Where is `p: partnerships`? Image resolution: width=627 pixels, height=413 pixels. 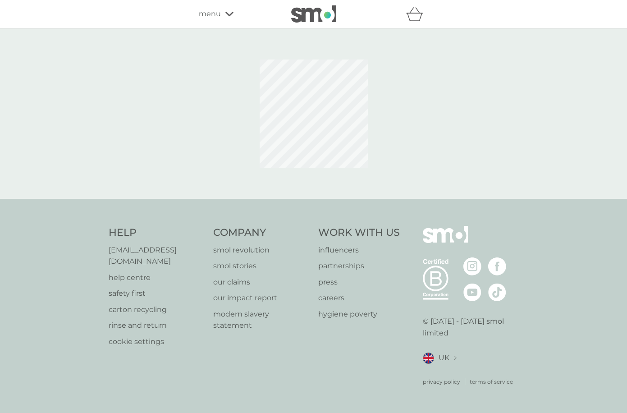 p: partnerships is located at coordinates (359, 266).